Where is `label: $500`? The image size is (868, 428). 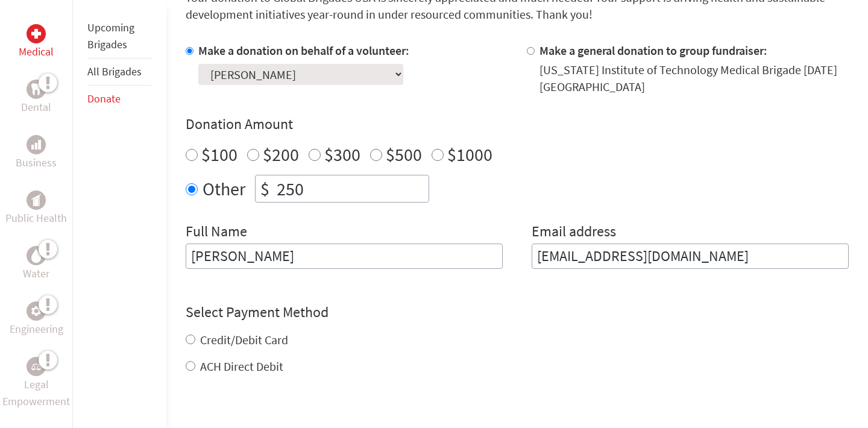
label: $500 is located at coordinates (404, 155).